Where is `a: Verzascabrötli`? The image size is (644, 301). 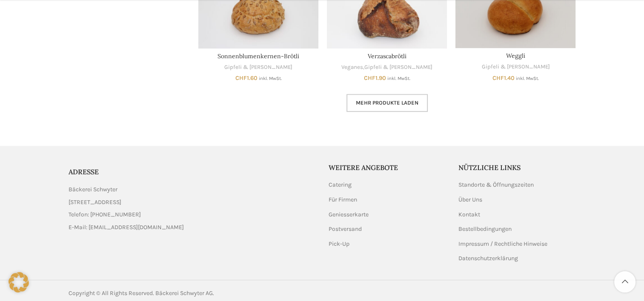 a: Verzascabrötli is located at coordinates (387, 56).